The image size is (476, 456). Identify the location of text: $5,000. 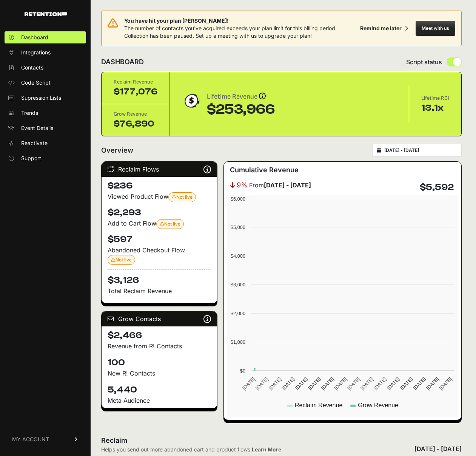
(238, 227).